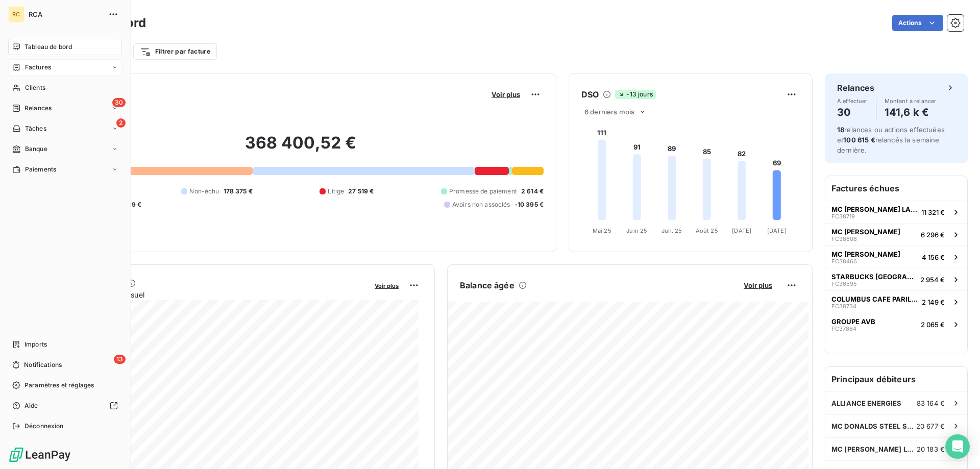 The width and height of the screenshot is (980, 469). What do you see at coordinates (609, 112) in the screenshot?
I see `span: 6 derniers mois` at bounding box center [609, 112].